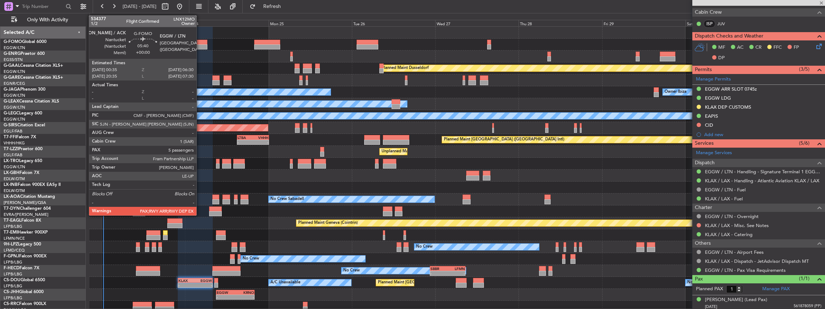 This screenshot has width=825, height=309. What do you see at coordinates (732, 216) in the screenshot?
I see `a: EGGW / LTN - Overnight` at bounding box center [732, 216].